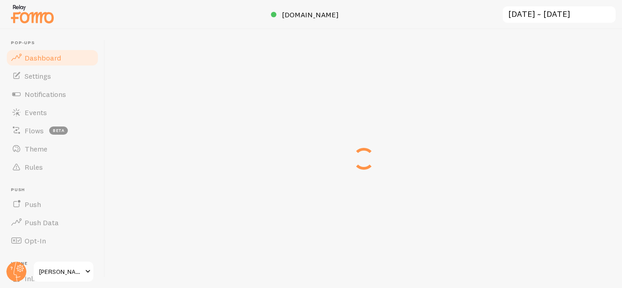  What do you see at coordinates (52, 113) in the screenshot?
I see `a: Events` at bounding box center [52, 113].